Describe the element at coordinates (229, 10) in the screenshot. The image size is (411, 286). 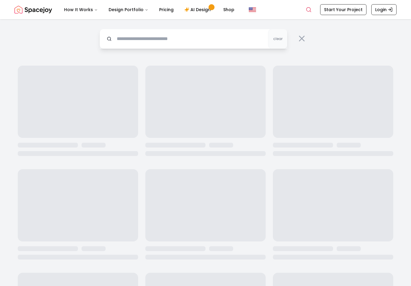
I see `a: Shop` at that location.